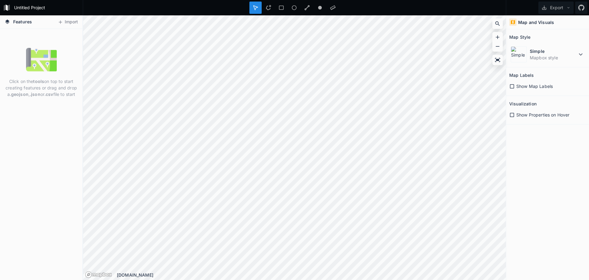  I want to click on strong: .geojson, so click(19, 94).